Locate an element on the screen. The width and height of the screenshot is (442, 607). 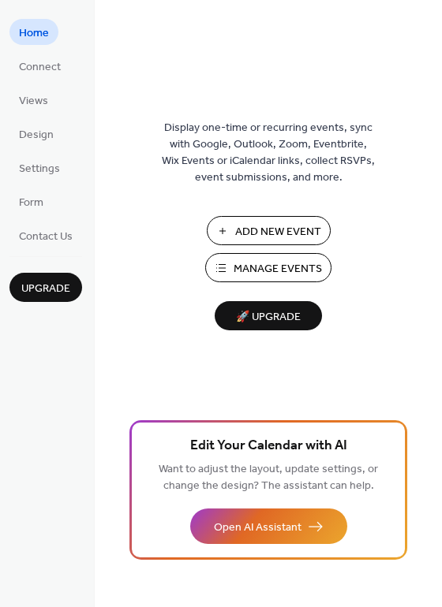
span: Connect is located at coordinates (39, 67).